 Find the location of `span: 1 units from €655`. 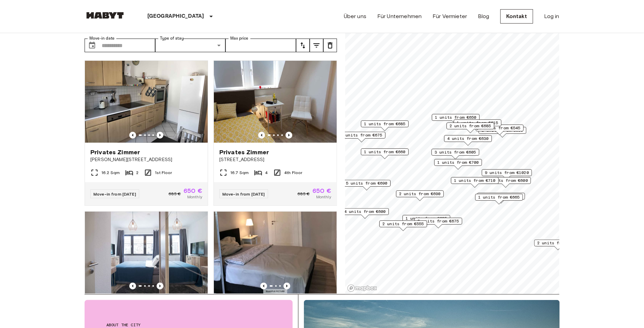

span: 1 units from €655 is located at coordinates (501, 196).